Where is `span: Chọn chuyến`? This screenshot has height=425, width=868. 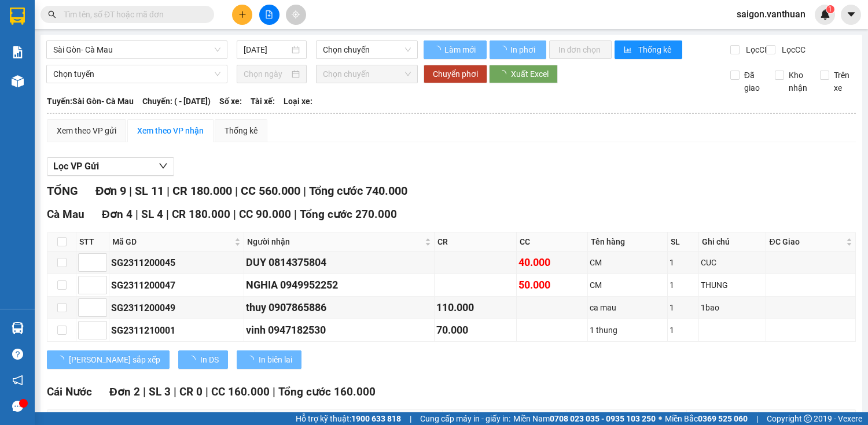
span: Chọn chuyến is located at coordinates (367, 74).